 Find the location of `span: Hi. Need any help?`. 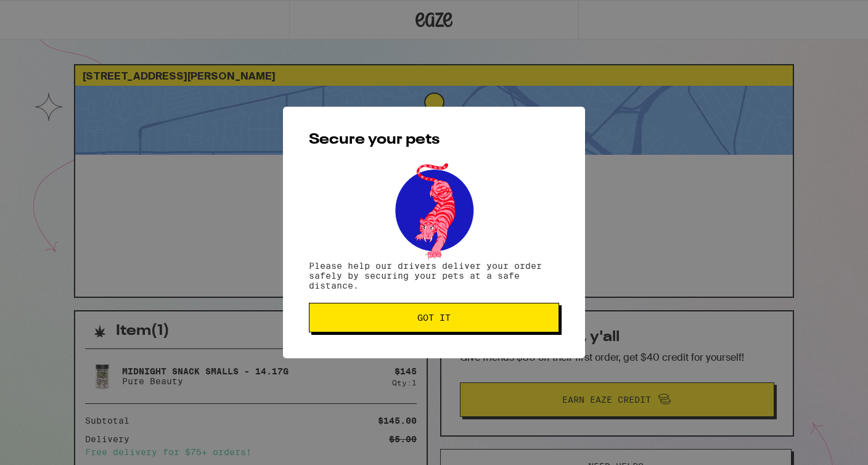

span: Hi. Need any help? is located at coordinates (48, 14).